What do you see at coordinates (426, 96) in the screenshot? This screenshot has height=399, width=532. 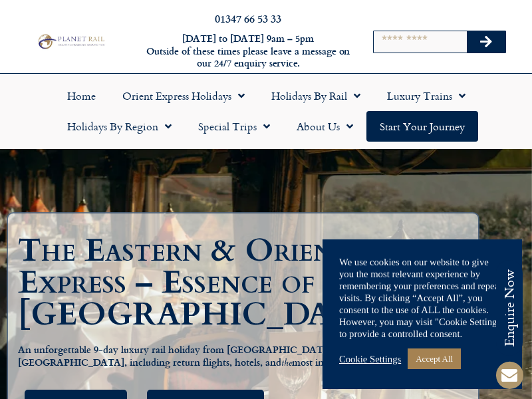 I see `a: Luxury Trains` at bounding box center [426, 96].